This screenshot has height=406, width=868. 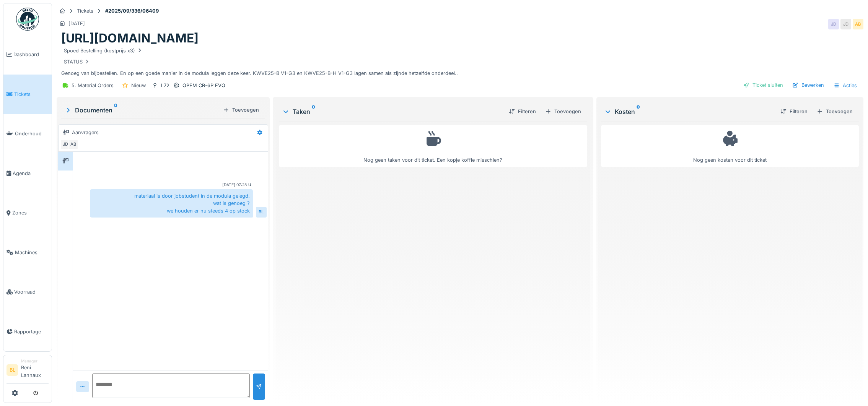 I want to click on li: BL, so click(x=12, y=370).